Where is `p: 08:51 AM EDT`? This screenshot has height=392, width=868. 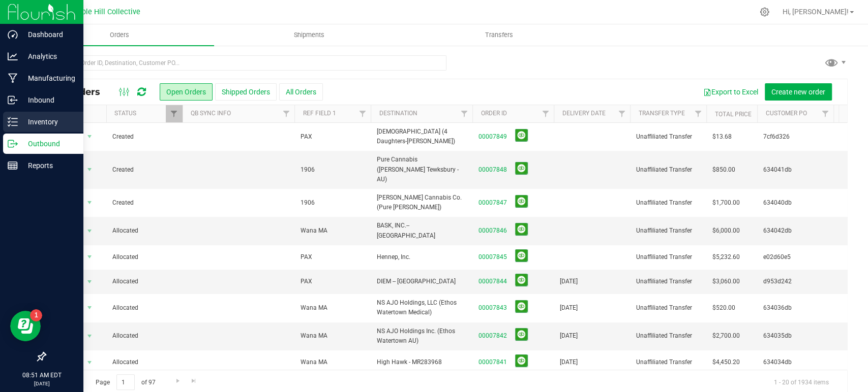 p: 08:51 AM EDT is located at coordinates (42, 375).